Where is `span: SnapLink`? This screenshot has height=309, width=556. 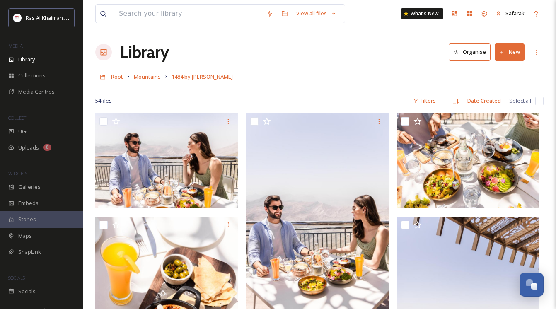
span: SnapLink is located at coordinates (29, 252).